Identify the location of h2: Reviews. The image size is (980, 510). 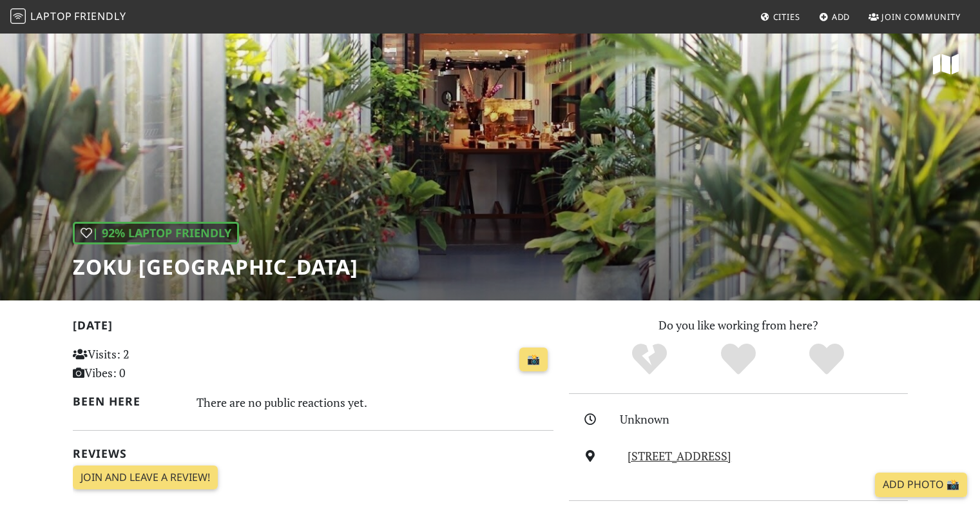
(314, 453).